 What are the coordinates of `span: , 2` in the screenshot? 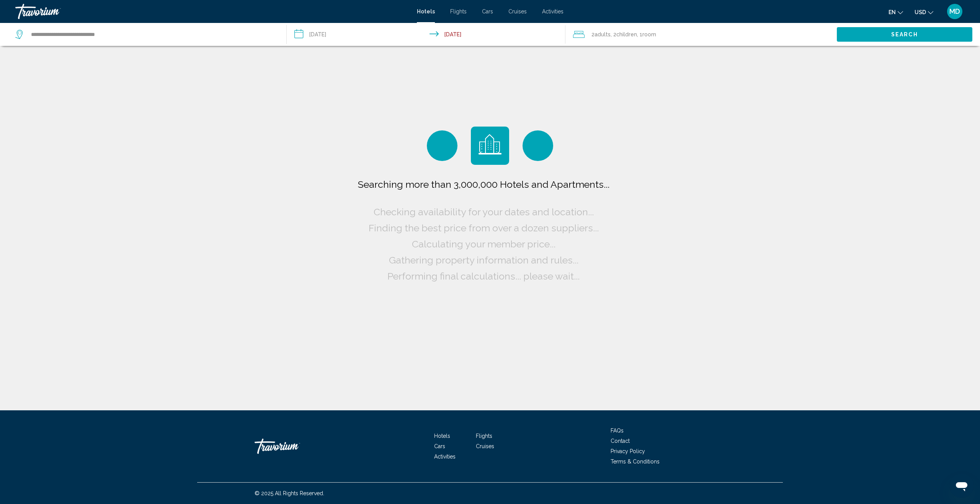 It's located at (624, 34).